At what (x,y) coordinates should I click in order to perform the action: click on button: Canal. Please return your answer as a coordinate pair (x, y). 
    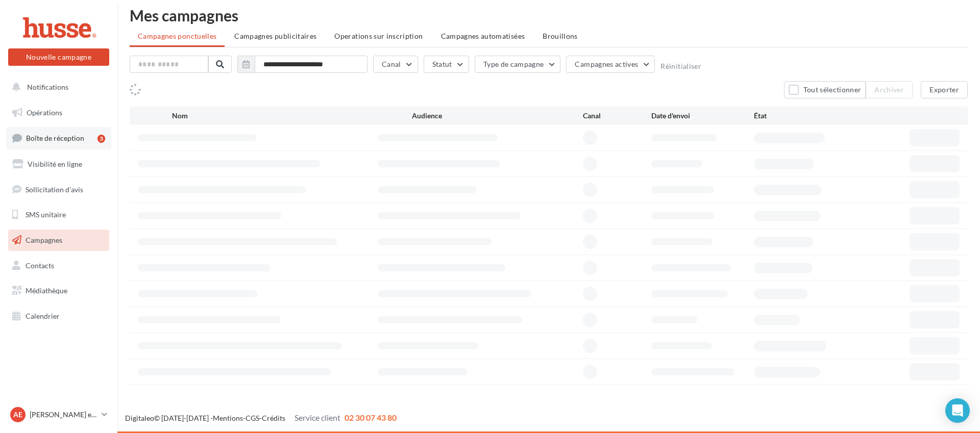
    Looking at the image, I should click on (396, 64).